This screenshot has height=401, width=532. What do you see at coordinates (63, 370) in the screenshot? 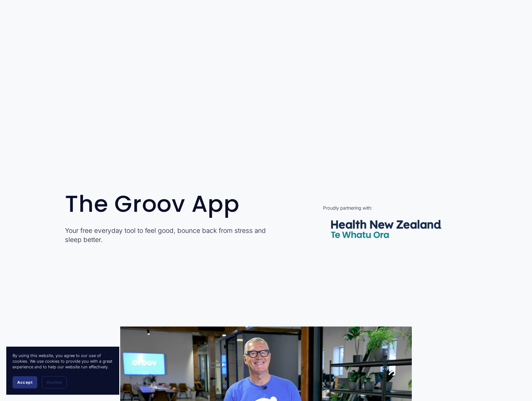
I see `section: Cookie banner` at bounding box center [63, 370].